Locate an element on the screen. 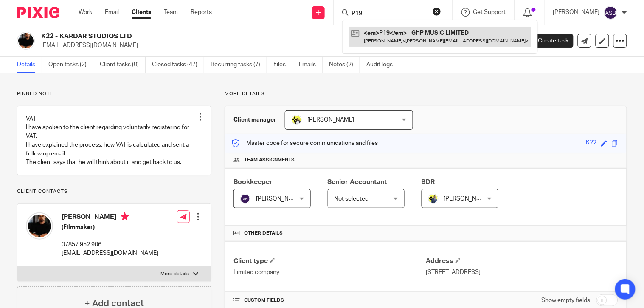 Image resolution: width=644 pixels, height=308 pixels. a: Client tasks (0) is located at coordinates (123, 65).